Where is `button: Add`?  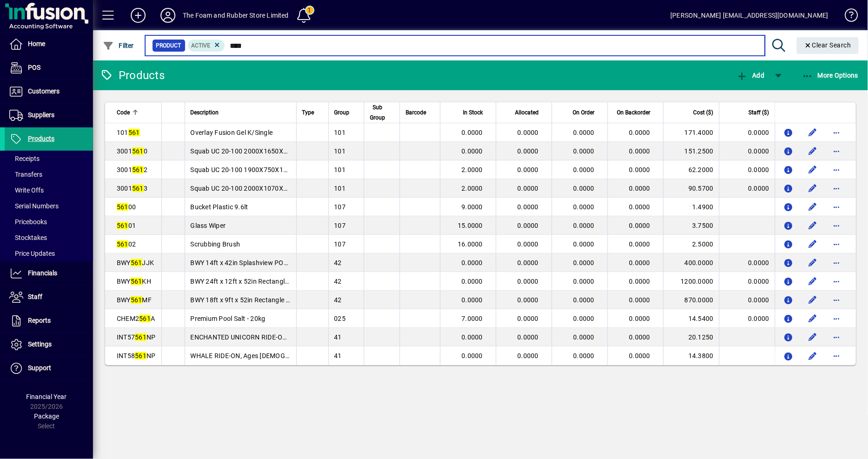 button: Add is located at coordinates (138, 15).